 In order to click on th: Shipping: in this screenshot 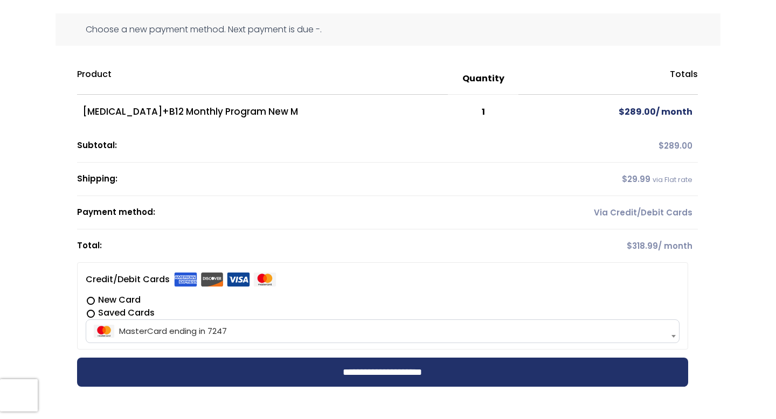, I will do `click(298, 179)`.